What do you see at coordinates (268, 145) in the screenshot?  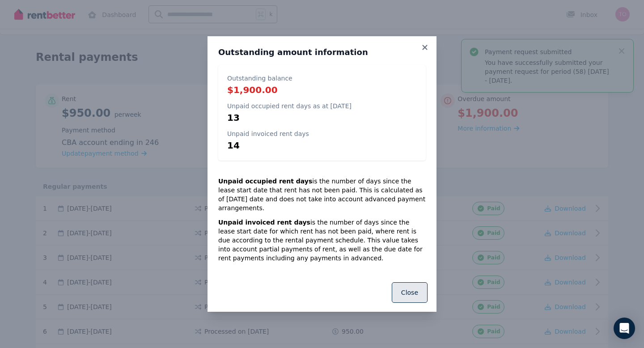 I see `p: 14` at bounding box center [268, 145].